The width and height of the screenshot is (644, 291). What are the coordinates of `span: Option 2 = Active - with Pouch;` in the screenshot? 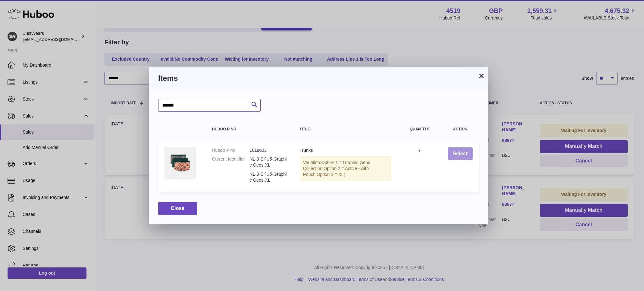 It's located at (336, 171).